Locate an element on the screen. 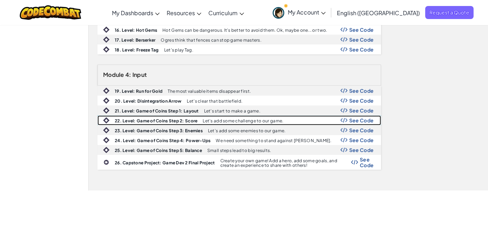 This screenshot has width=488, height=231. b: 21. Level: Game of Coins Step 1: Layout is located at coordinates (157, 111).